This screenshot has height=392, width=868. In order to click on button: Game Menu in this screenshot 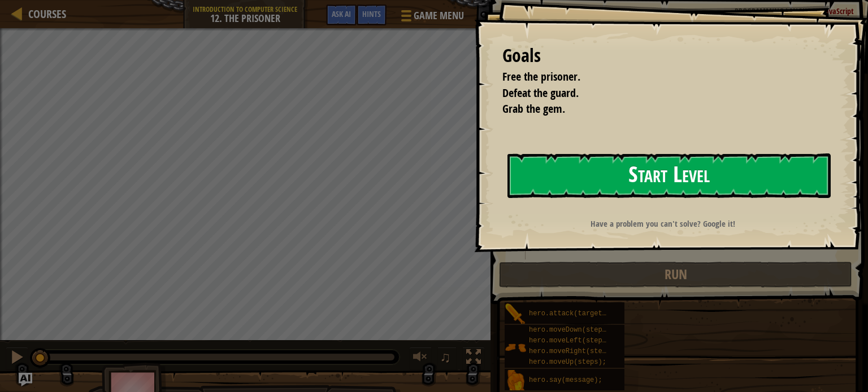, I will do `click(431, 18)`.